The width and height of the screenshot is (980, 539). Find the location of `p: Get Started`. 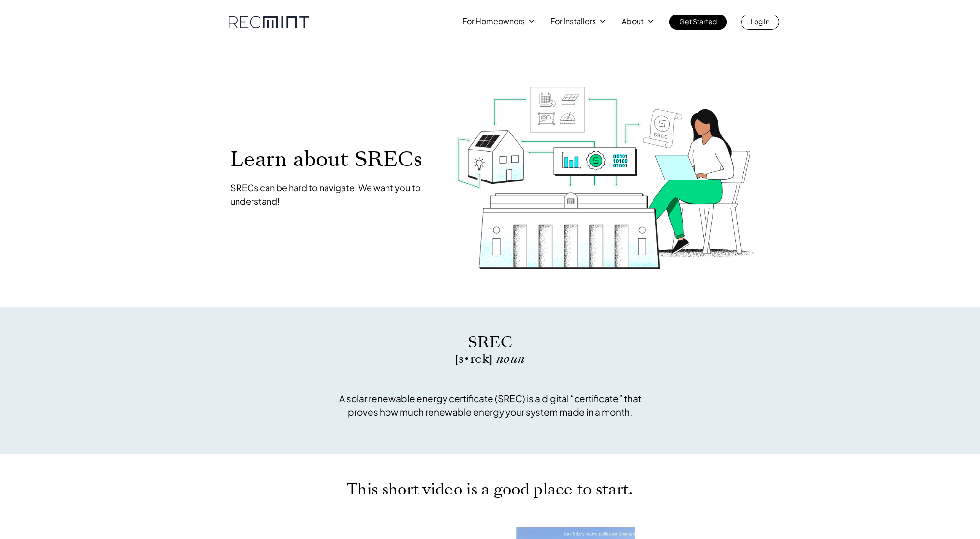

p: Get Started is located at coordinates (698, 22).